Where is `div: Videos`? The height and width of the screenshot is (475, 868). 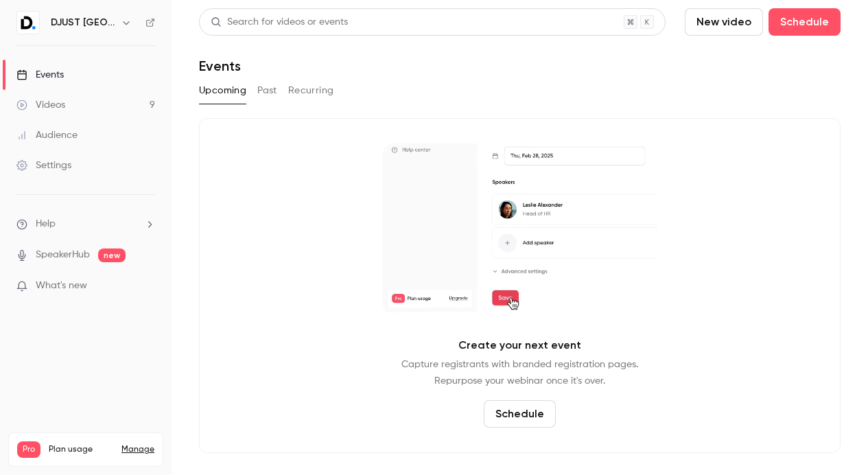 div: Videos is located at coordinates (40, 105).